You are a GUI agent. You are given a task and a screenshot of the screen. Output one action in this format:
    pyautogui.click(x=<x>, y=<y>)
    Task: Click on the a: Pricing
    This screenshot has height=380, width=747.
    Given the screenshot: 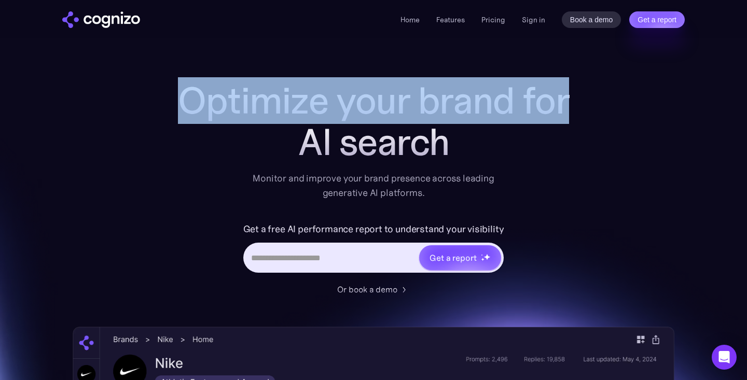 What is the action you would take?
    pyautogui.click(x=494, y=20)
    